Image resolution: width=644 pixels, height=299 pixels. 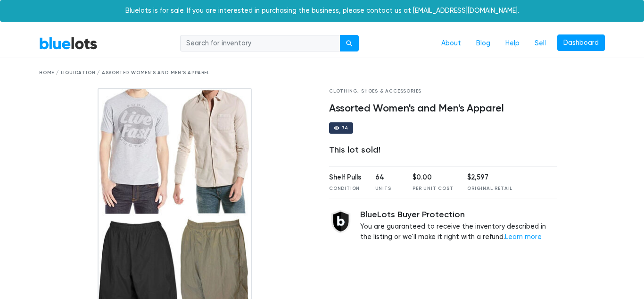 I want to click on div: 64, so click(x=387, y=177).